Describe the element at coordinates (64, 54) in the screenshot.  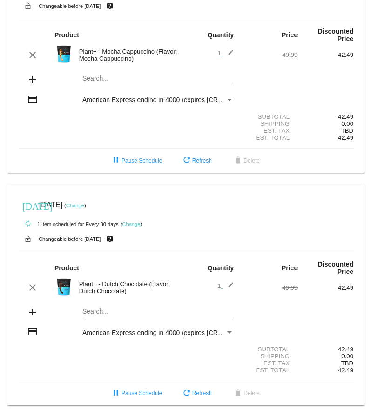
I see `img: Image-1-Carousel-Plant-Mocha-Capp_transp.png` at that location.